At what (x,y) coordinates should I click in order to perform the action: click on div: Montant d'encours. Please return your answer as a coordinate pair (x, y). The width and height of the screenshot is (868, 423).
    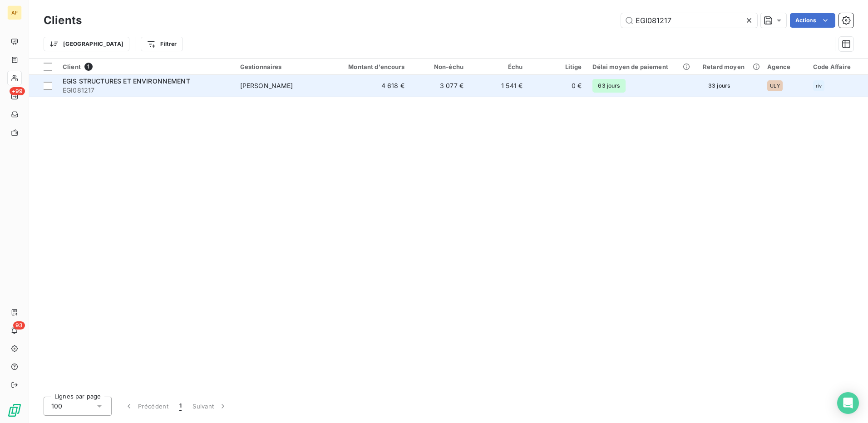
    Looking at the image, I should click on (370, 66).